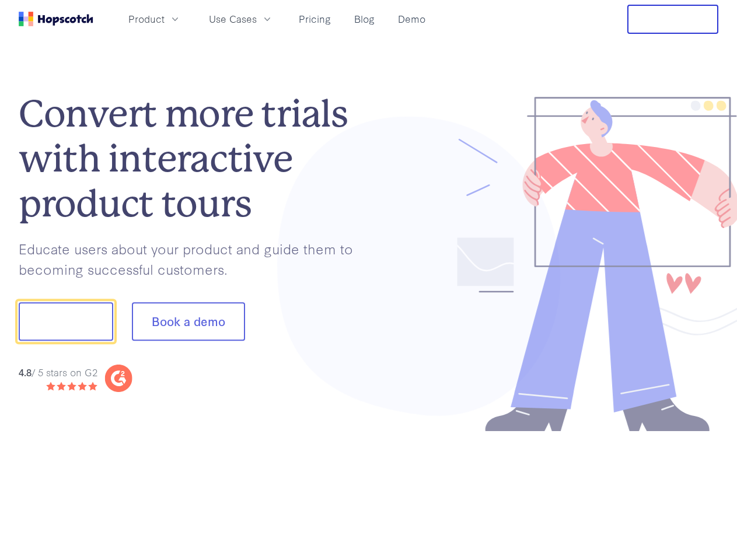  What do you see at coordinates (188, 322) in the screenshot?
I see `button: Book a demo` at bounding box center [188, 322].